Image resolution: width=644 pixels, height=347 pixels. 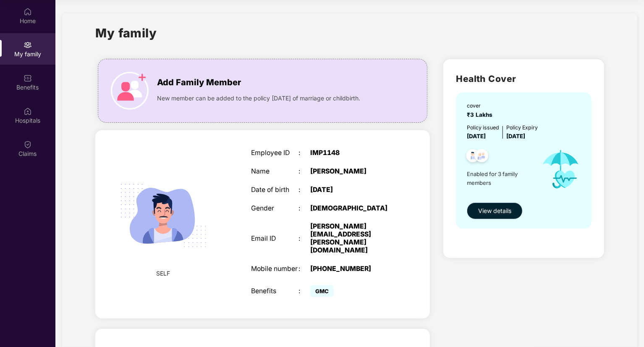 I want to click on img: svg+xml;base64,PHN2ZyB3aWR0aD0iMjAiIGhlaWdodD0iMjAiIHZpZXdCb3g9IjAgMCAyMCAyMCIgZmlsbD0ibm9uZSIgeG..., so click(x=28, y=45).